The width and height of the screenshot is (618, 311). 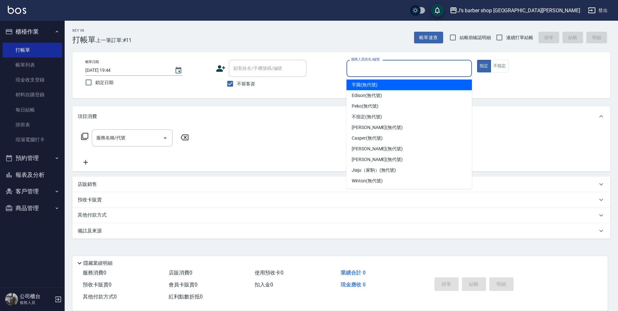 I want to click on h5: 公司櫃台, so click(x=36, y=297).